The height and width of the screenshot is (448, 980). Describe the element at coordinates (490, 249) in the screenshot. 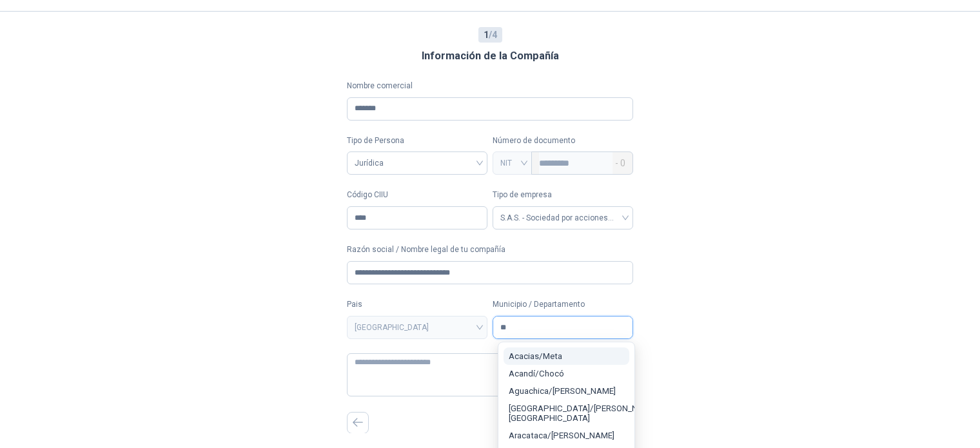

I see `label: Razón social / Nombre legal de tu compañía` at that location.